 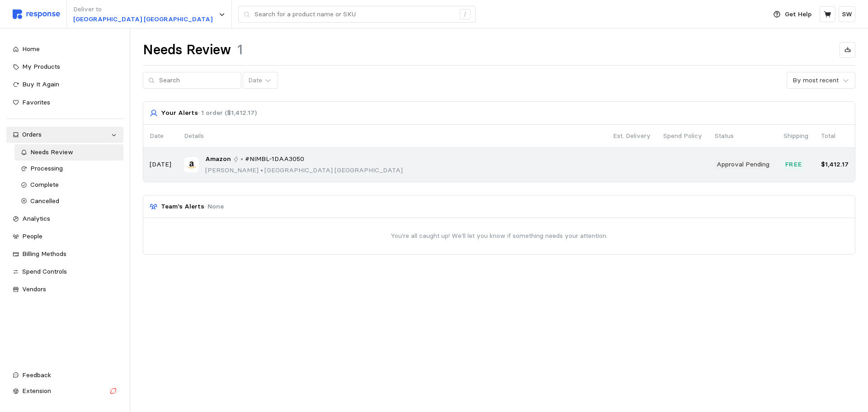 I want to click on span: Processing, so click(x=46, y=168).